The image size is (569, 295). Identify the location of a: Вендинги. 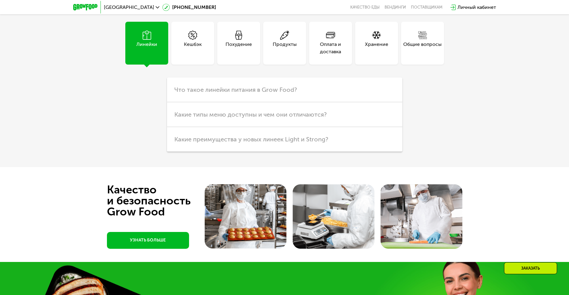
(395, 7).